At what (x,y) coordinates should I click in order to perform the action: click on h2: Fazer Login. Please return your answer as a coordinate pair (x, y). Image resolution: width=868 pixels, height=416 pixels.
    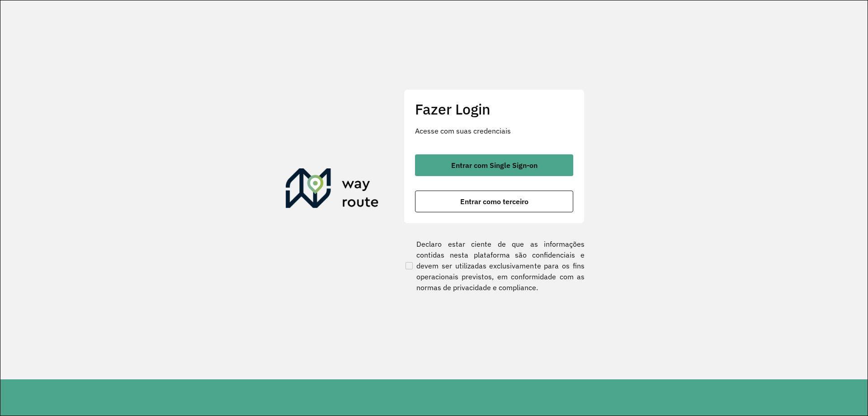
    Looking at the image, I should click on (494, 109).